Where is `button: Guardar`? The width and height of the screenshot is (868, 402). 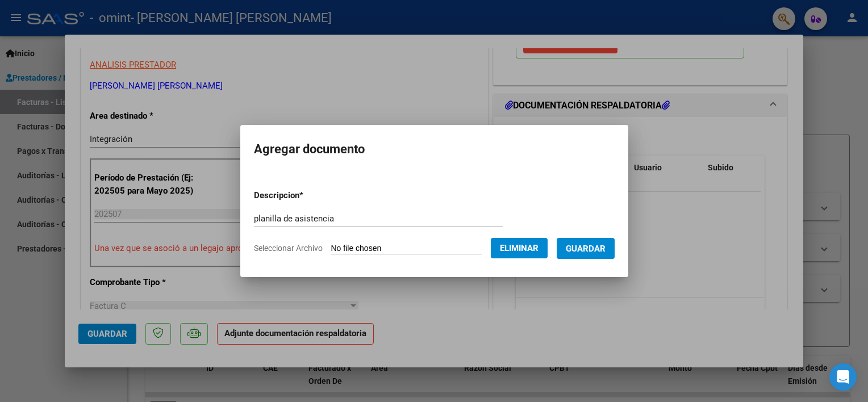 button: Guardar is located at coordinates (586, 248).